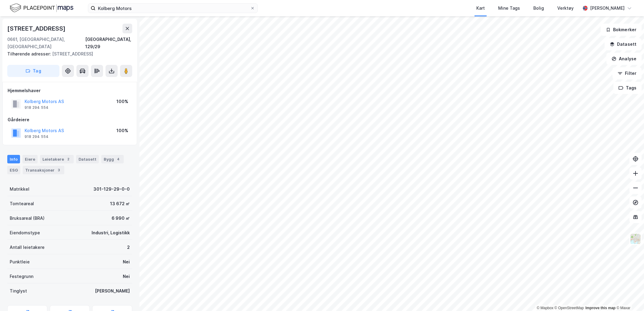 This screenshot has width=644, height=311. What do you see at coordinates (636, 239) in the screenshot?
I see `img: Z` at bounding box center [636, 239].